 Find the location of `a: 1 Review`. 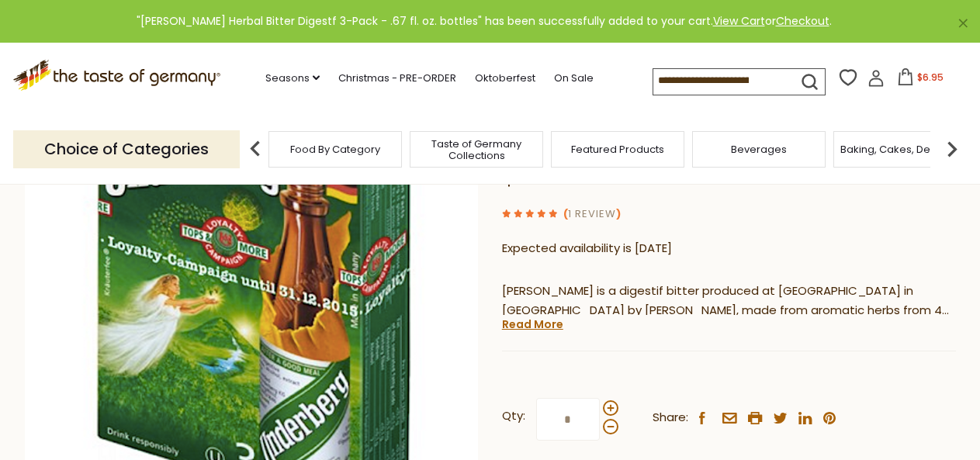

a: 1 Review is located at coordinates (592, 214).